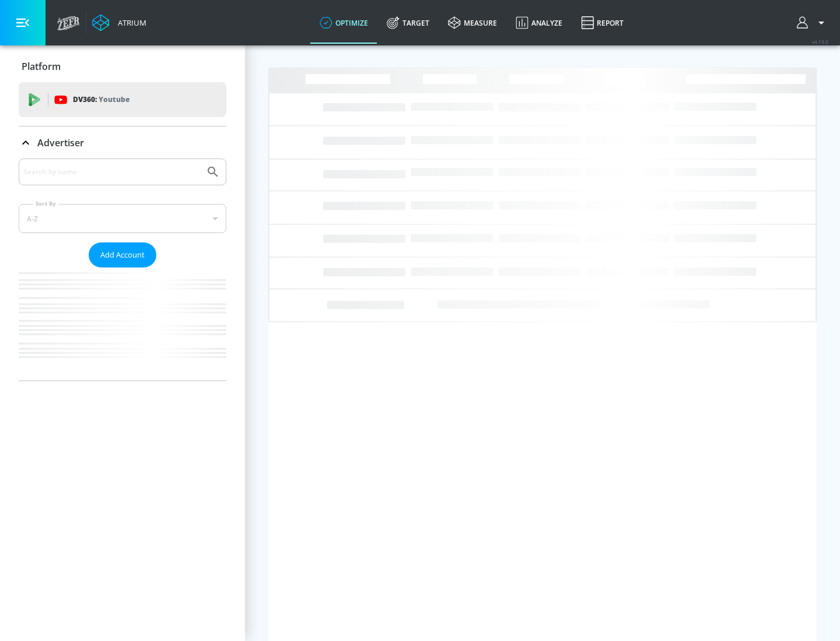 The height and width of the screenshot is (641, 840). I want to click on a: Report, so click(602, 23).